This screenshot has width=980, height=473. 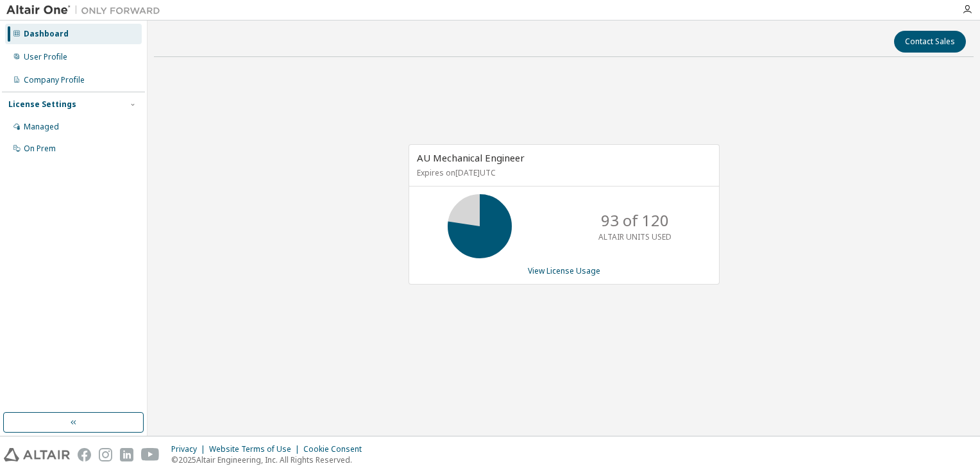 What do you see at coordinates (42, 105) in the screenshot?
I see `div: License Settings` at bounding box center [42, 105].